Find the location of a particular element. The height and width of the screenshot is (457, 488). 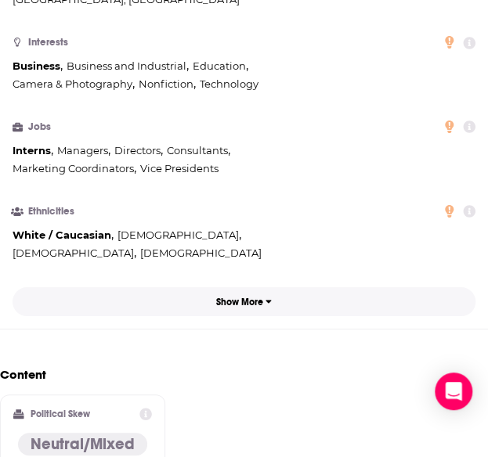

span: Directors is located at coordinates (137, 150).